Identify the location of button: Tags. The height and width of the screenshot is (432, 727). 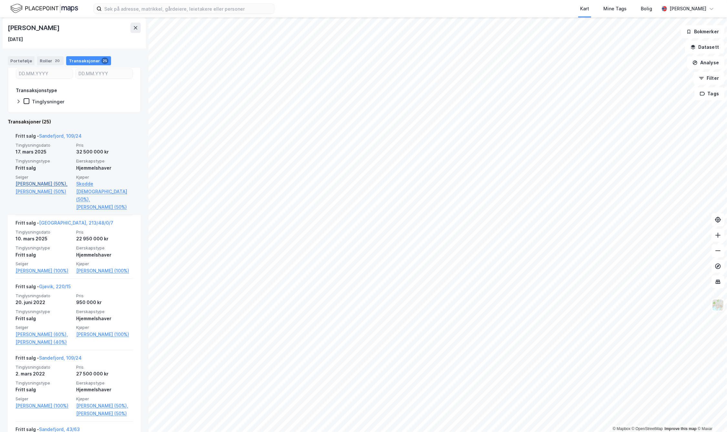
(709, 94).